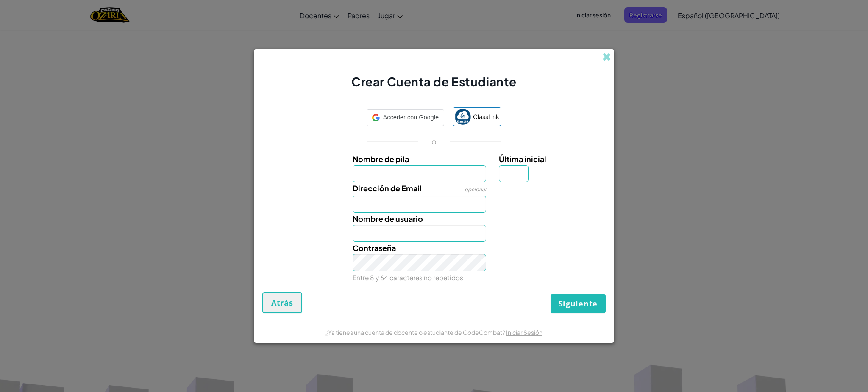 This screenshot has width=868, height=392. I want to click on span: Atrás, so click(282, 303).